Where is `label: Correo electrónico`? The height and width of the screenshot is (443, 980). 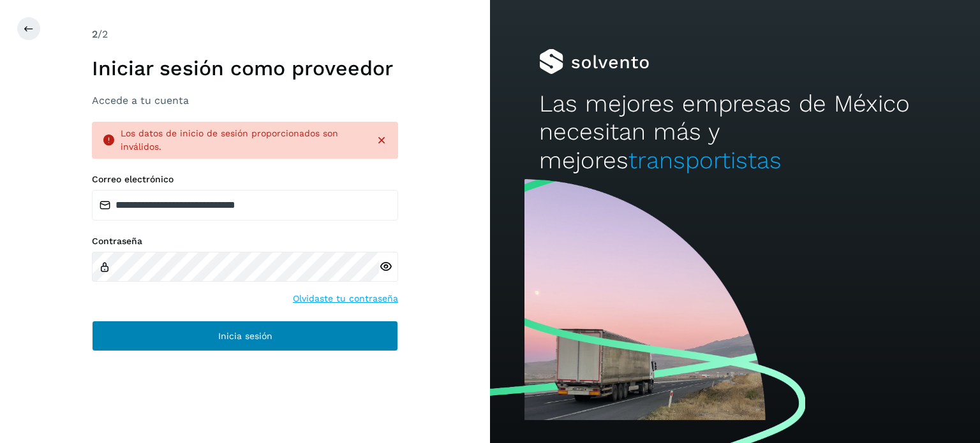
label: Correo electrónico is located at coordinates (245, 179).